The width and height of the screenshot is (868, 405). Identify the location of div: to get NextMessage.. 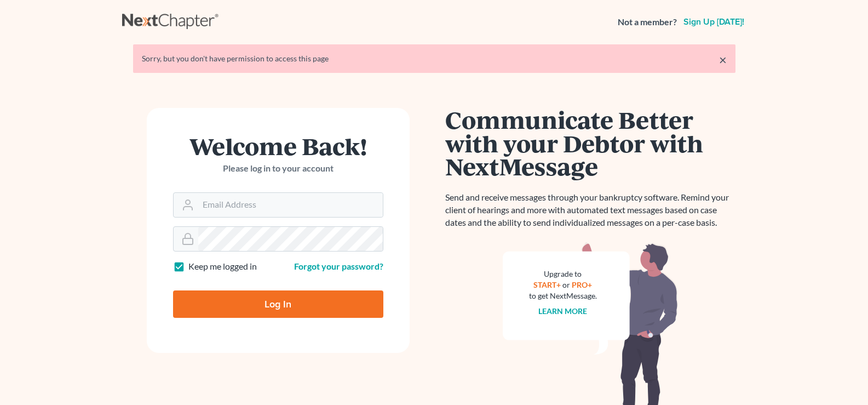
(563, 296).